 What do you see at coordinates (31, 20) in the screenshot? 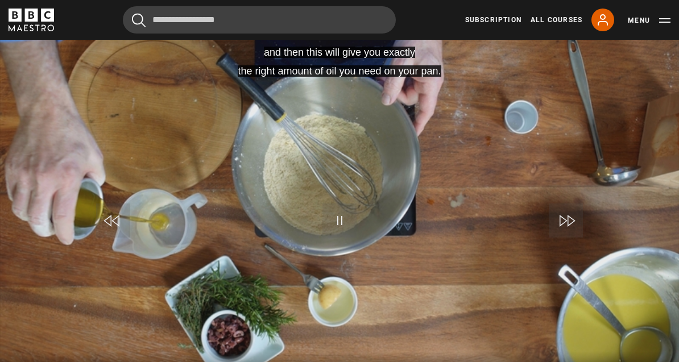
I see `a: BBC Maestro` at bounding box center [31, 20].